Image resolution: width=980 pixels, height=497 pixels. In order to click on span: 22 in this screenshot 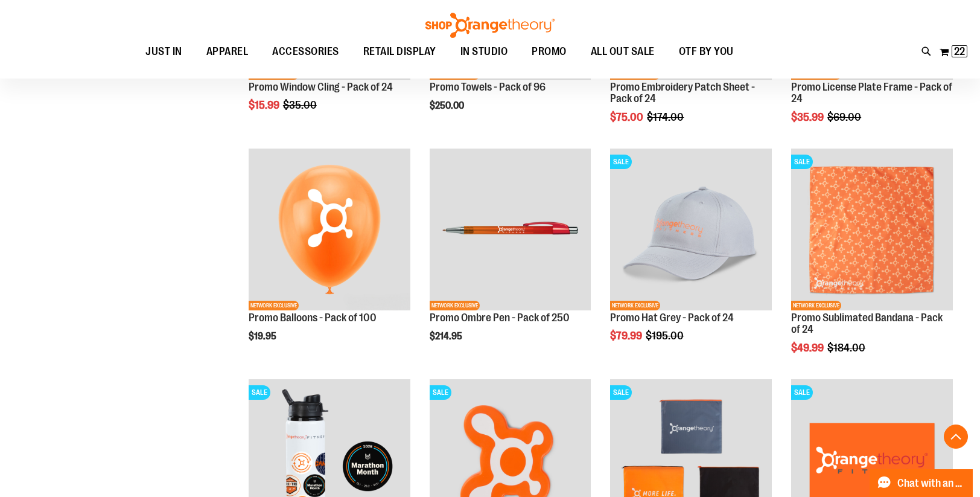, I will do `click(960, 51)`.